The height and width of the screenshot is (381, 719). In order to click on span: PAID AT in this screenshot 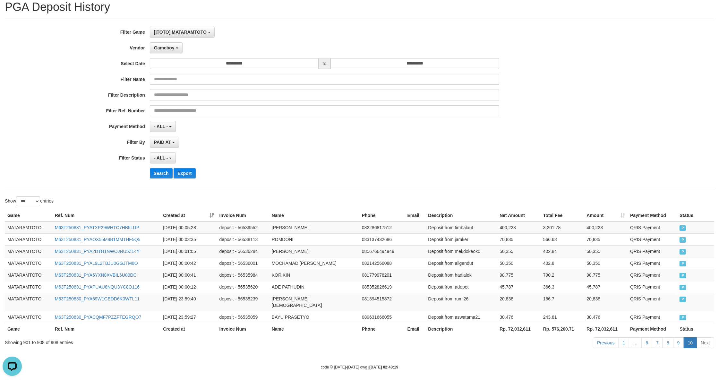, I will do `click(162, 142)`.